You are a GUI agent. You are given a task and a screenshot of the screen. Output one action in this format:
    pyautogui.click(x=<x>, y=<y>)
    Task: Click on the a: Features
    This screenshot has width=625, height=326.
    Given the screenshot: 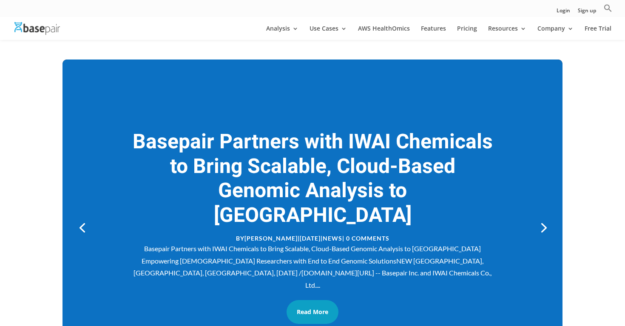 What is the action you would take?
    pyautogui.click(x=433, y=33)
    